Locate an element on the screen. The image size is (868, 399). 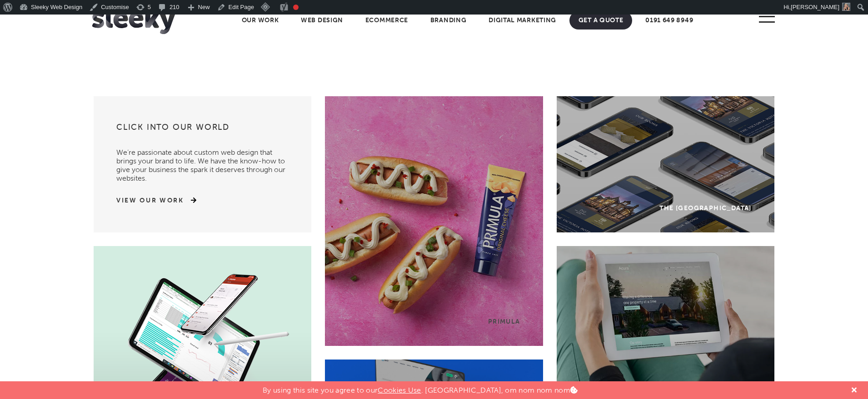
img: Sleeky Web Design Newcastle is located at coordinates (133, 20).